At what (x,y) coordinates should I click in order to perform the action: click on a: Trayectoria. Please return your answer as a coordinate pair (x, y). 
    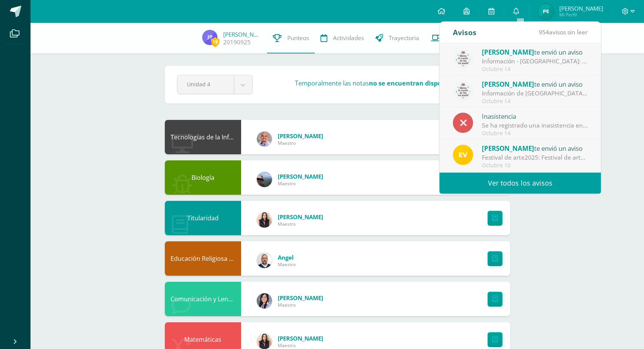
    Looking at the image, I should click on (397, 38).